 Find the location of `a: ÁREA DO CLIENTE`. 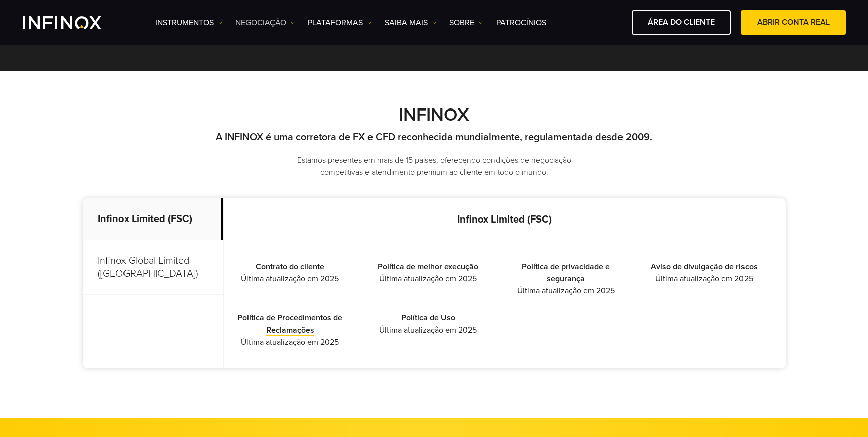

a: ÁREA DO CLIENTE is located at coordinates (681, 23).